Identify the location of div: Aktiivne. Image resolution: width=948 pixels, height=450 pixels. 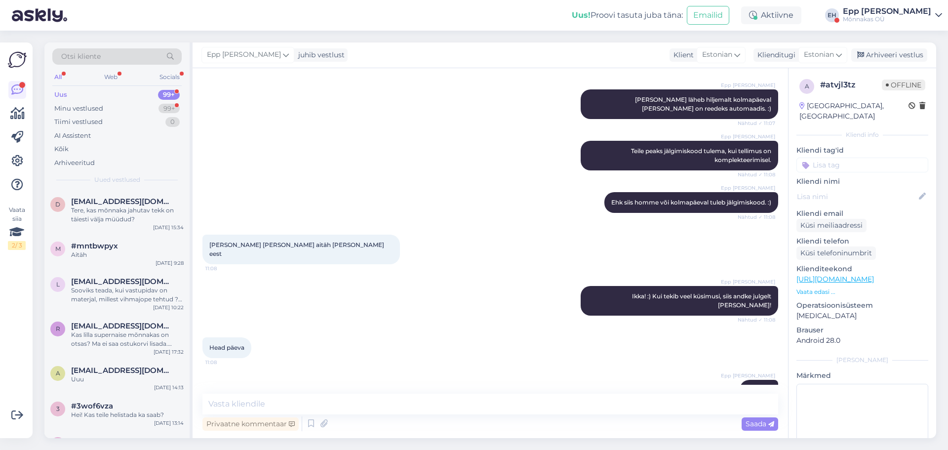
(771, 15).